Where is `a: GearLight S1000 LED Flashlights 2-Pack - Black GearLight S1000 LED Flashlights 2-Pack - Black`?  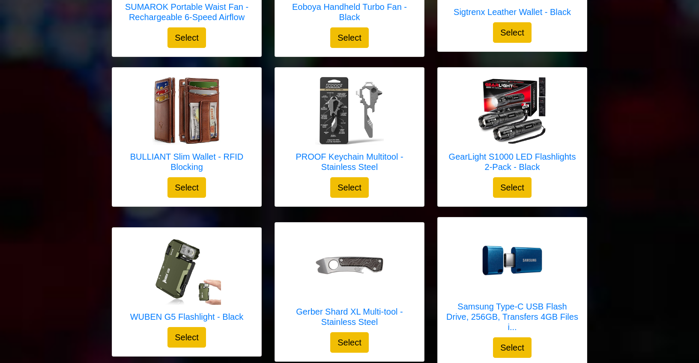
a: GearLight S1000 LED Flashlights 2-Pack - Black GearLight S1000 LED Flashlights 2-Pack - Black is located at coordinates (512, 127).